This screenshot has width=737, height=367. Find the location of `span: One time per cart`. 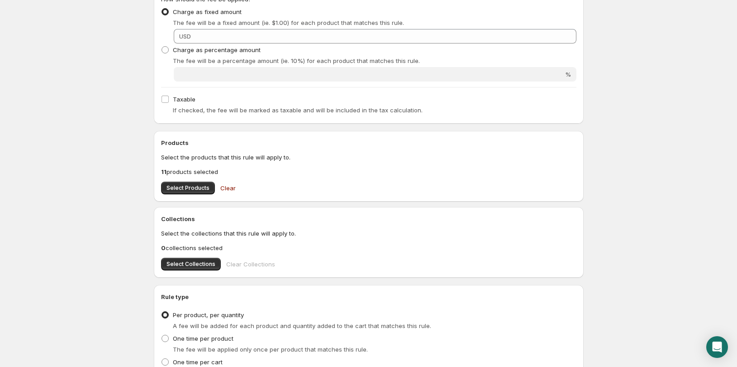

span: One time per cart is located at coordinates (198, 362).